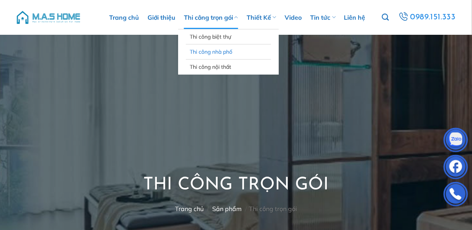  What do you see at coordinates (161, 17) in the screenshot?
I see `a: Giới thiệu` at bounding box center [161, 17].